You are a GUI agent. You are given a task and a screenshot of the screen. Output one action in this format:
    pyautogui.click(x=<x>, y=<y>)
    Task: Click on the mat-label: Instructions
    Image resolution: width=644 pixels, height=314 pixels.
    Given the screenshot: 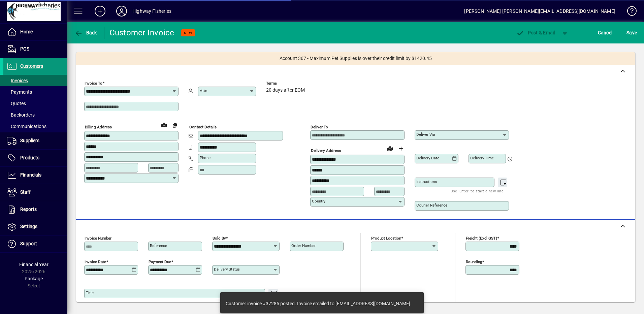 What is the action you would take?
    pyautogui.click(x=426, y=182)
    